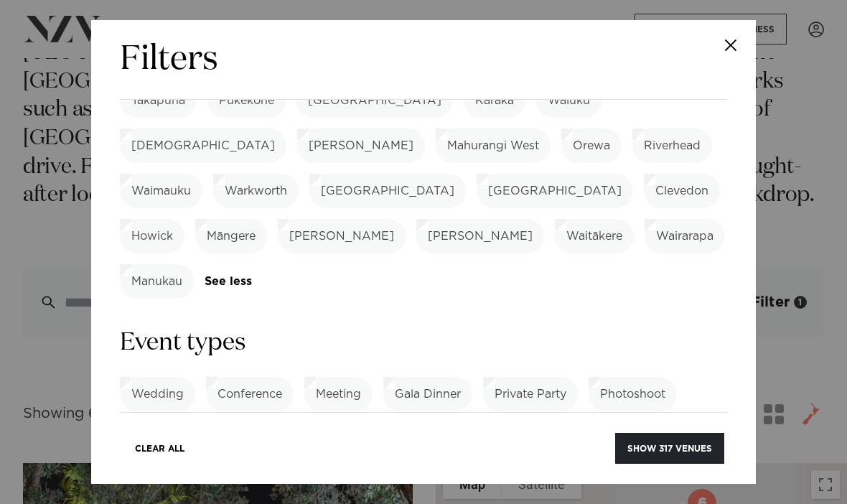 The image size is (847, 504). I want to click on button: Show 317 venues, so click(670, 448).